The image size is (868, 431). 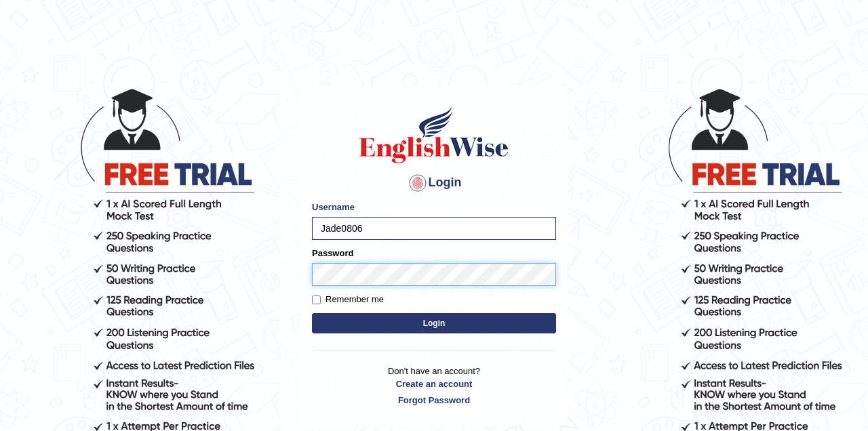 I want to click on a: Forgot Password, so click(x=434, y=400).